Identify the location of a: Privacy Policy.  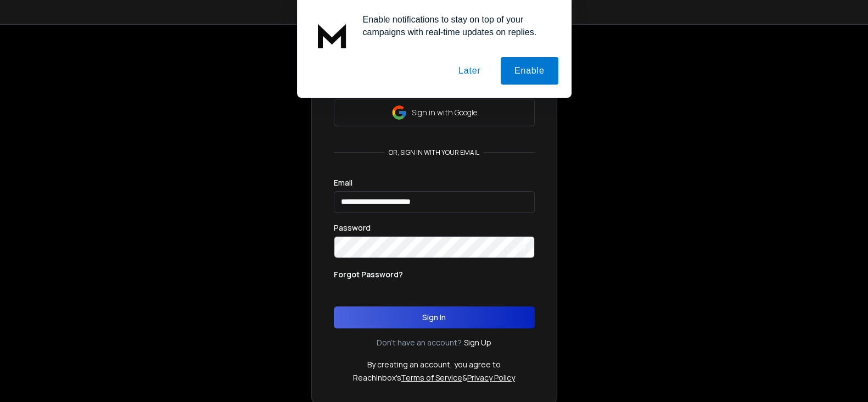
(491, 378).